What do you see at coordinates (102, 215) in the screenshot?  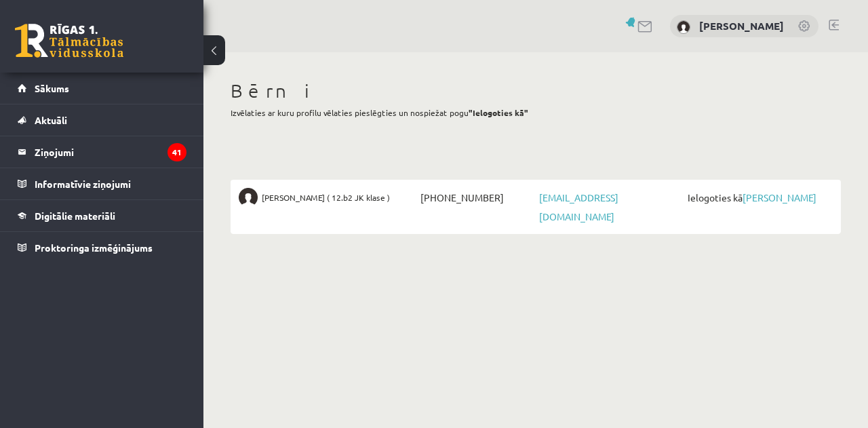 I see `a: Digitālie materiāli` at bounding box center [102, 215].